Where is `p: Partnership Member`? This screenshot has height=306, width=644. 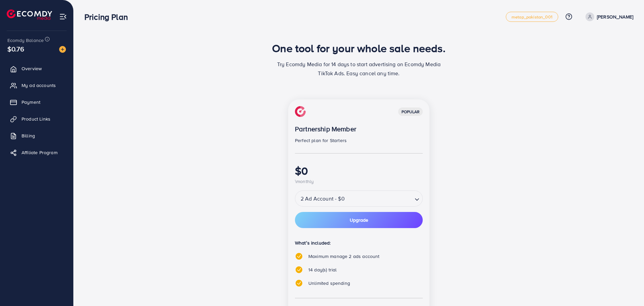 p: Partnership Member is located at coordinates (359, 129).